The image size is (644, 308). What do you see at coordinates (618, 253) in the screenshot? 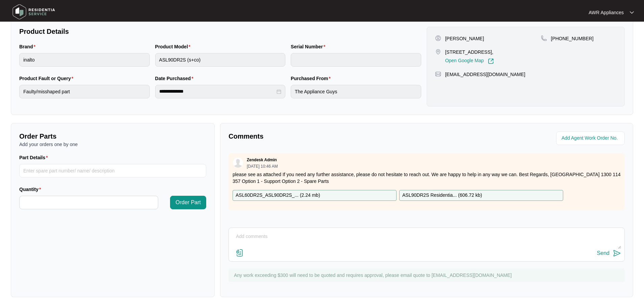
I see `img: send-icon.svg` at bounding box center [618, 253].